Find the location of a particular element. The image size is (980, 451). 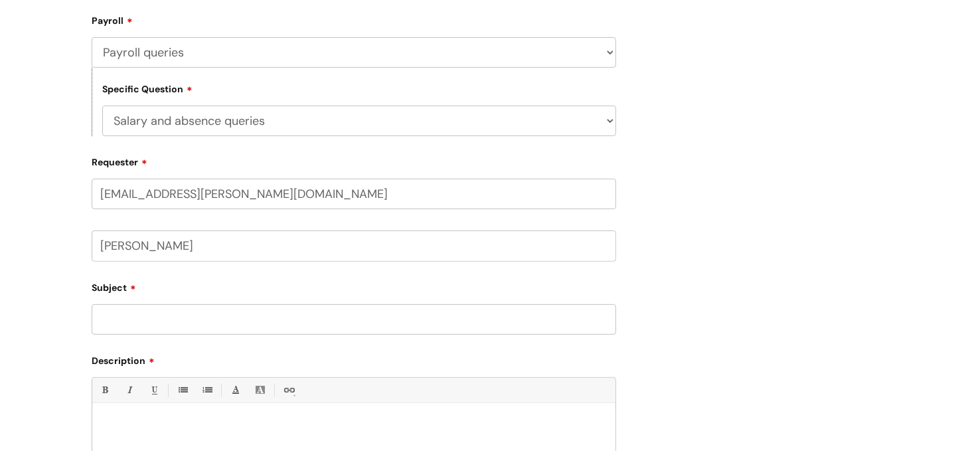

a: 1. Ordered List (Ctrl-Shift-8) is located at coordinates (206, 389).